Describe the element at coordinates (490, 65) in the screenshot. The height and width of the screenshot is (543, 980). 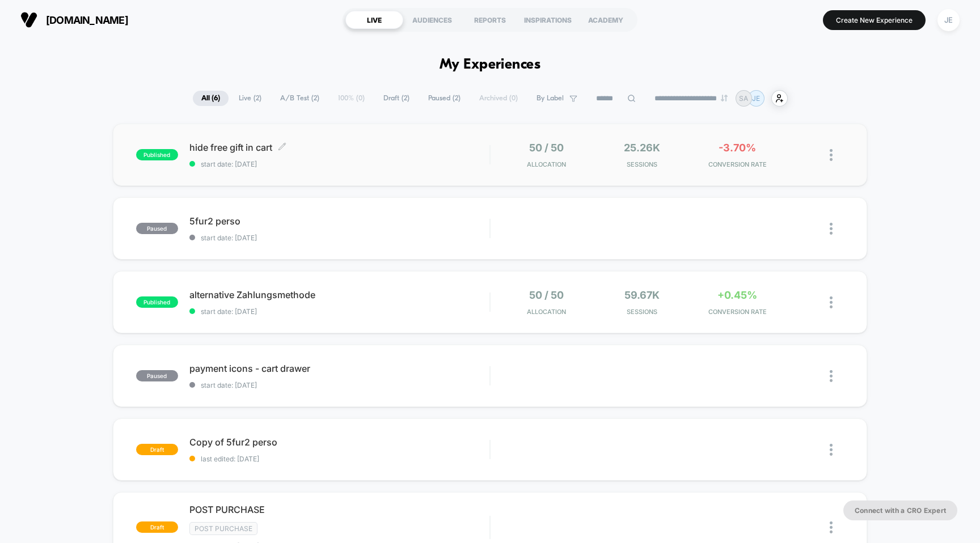
I see `h1: My Experiences` at that location.